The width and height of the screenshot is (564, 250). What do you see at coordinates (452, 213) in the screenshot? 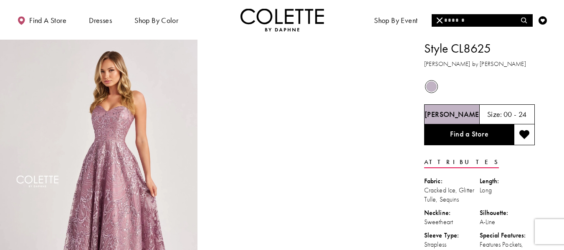
I see `div: Neckline:` at bounding box center [452, 213].